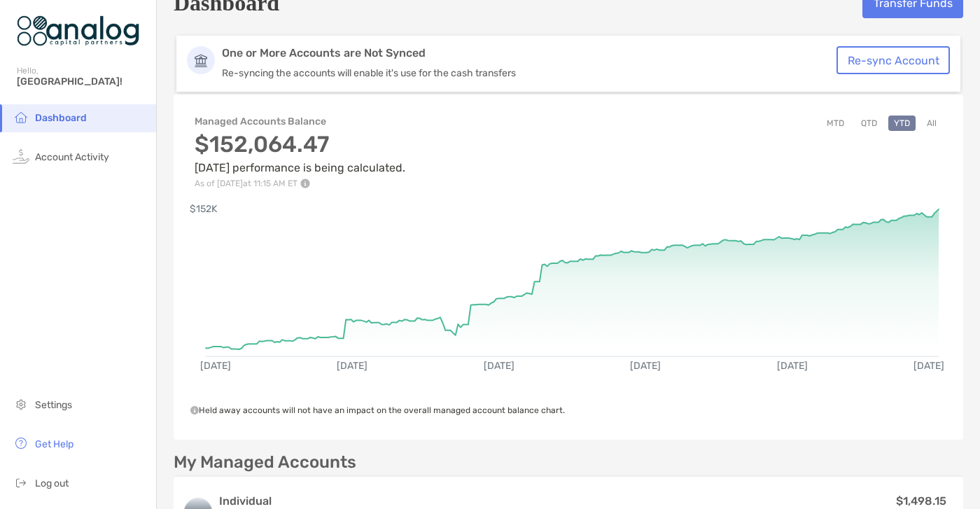  I want to click on button: YTD, so click(901, 123).